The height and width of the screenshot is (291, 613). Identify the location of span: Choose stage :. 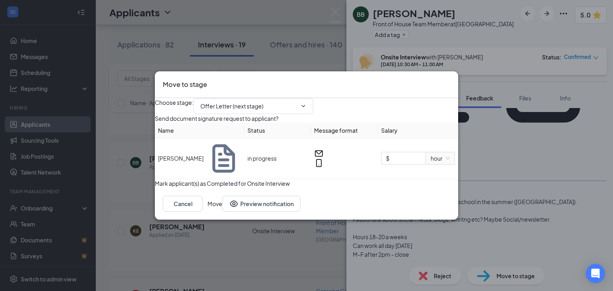
(174, 106).